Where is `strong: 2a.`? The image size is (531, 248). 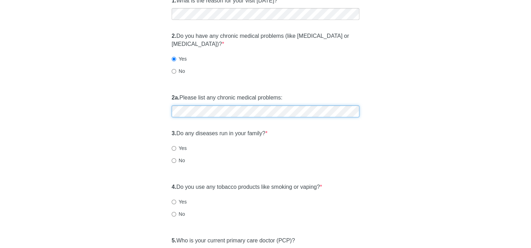 strong: 2a. is located at coordinates (175, 97).